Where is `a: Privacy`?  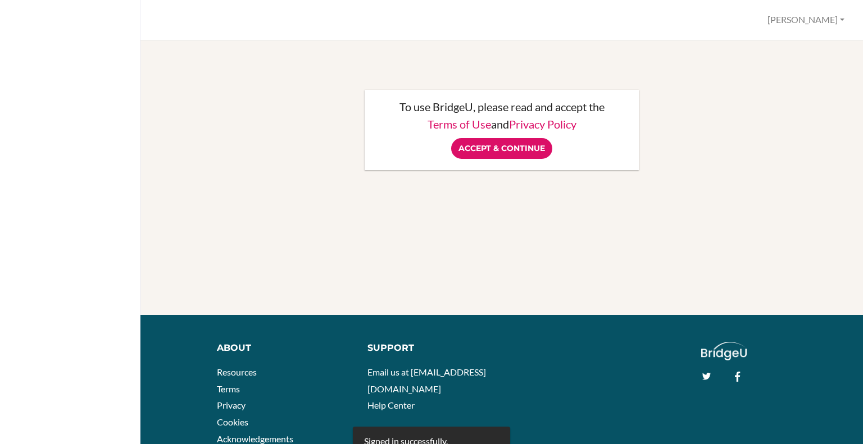
a: Privacy is located at coordinates (231, 405).